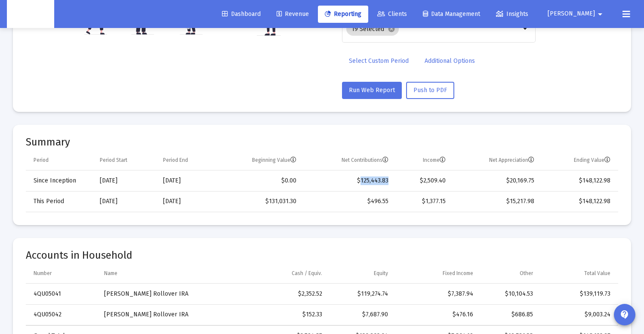 The width and height of the screenshot is (644, 334). I want to click on mat-chip: 19 Selected, so click(372, 29).